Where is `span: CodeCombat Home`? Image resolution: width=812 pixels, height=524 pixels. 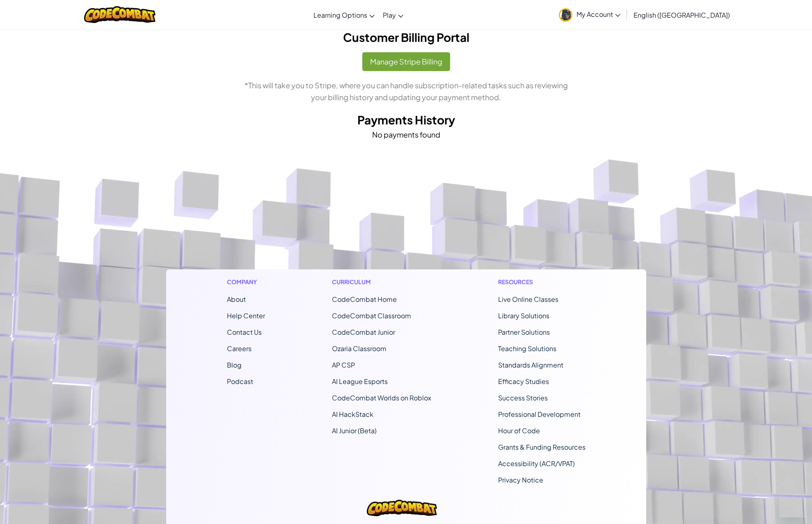 span: CodeCombat Home is located at coordinates (364, 298).